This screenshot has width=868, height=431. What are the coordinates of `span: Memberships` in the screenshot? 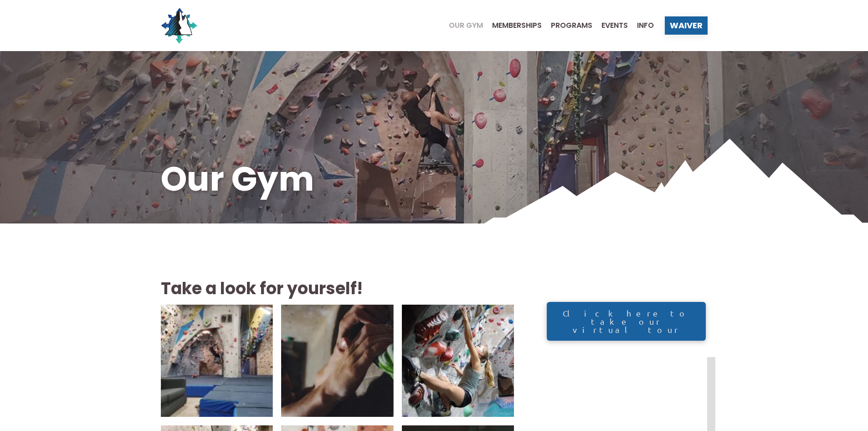 It's located at (517, 26).